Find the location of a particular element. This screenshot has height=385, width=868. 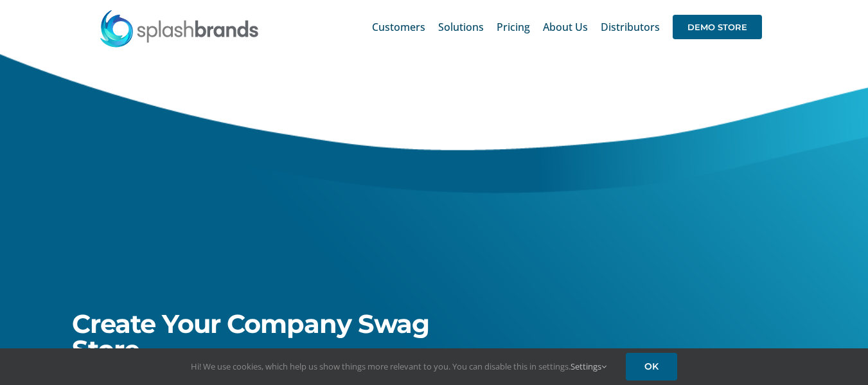

a: Customers is located at coordinates (398, 27).